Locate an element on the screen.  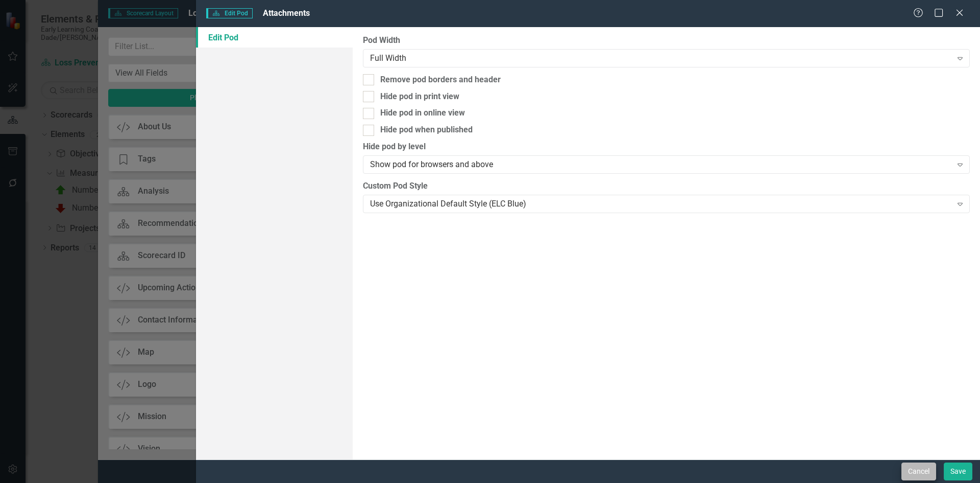
label: Hide pod by level is located at coordinates (666, 147).